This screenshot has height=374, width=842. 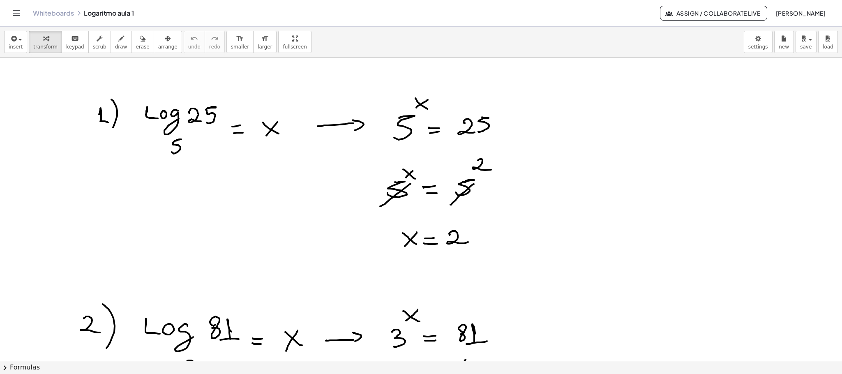 What do you see at coordinates (806, 42) in the screenshot?
I see `button: save` at bounding box center [806, 42].